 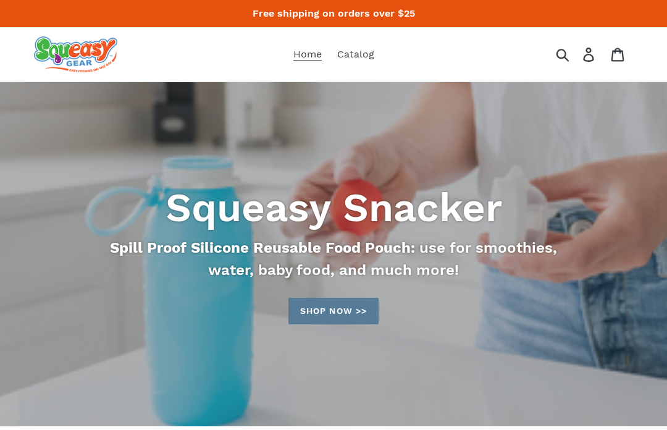 I want to click on span: Home, so click(x=308, y=54).